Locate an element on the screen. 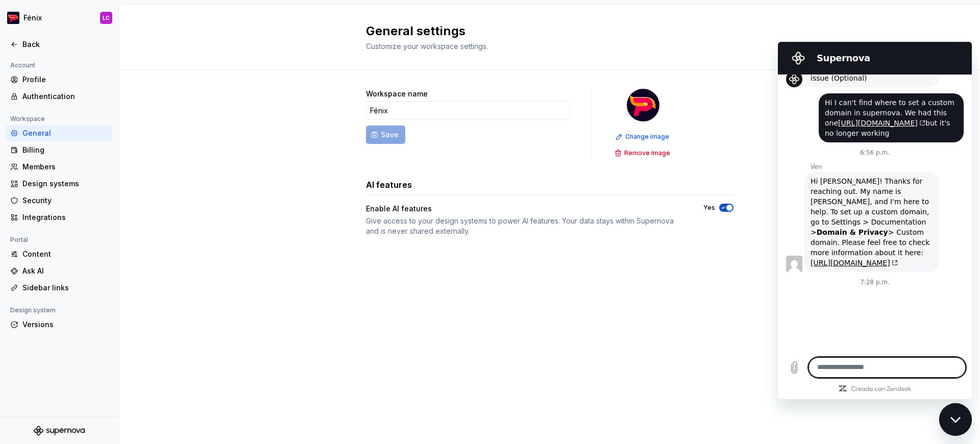  a: Design systems is located at coordinates (59, 184).